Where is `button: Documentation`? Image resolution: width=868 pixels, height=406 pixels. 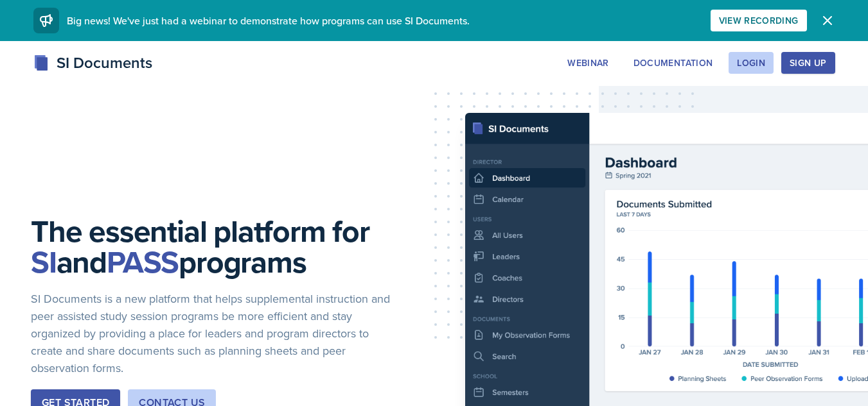
button: Documentation is located at coordinates (673, 63).